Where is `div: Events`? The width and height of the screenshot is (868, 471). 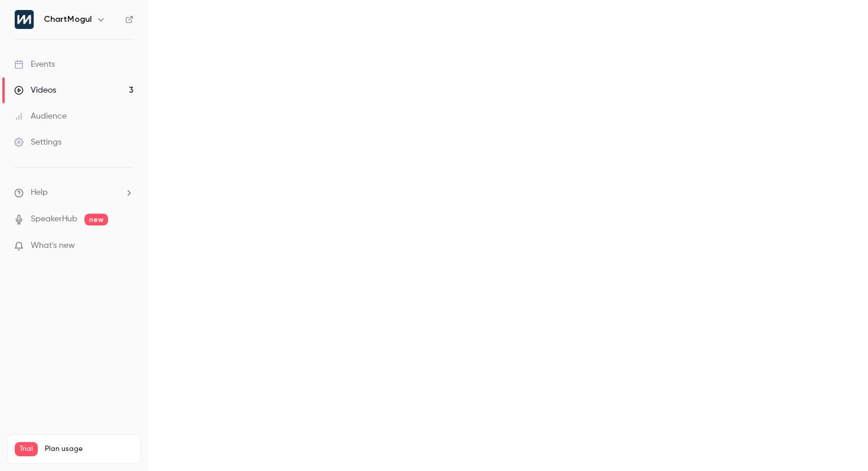
div: Events is located at coordinates (34, 65).